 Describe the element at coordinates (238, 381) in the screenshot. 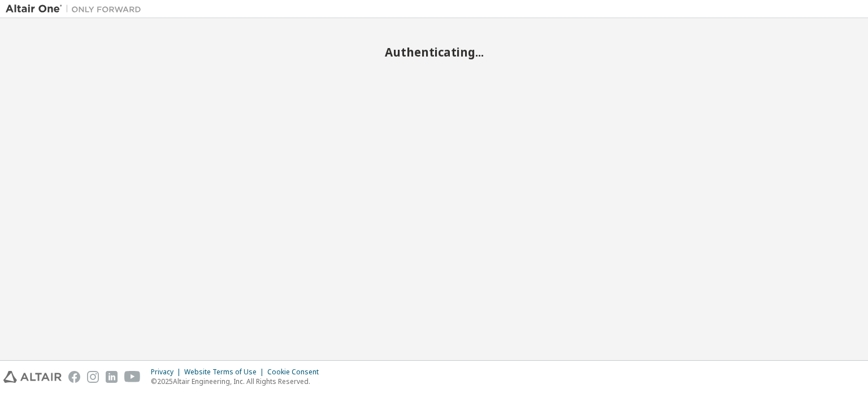

I see `p: © 2025 Altair Engineering, Inc. All Rights Reserved.` at that location.